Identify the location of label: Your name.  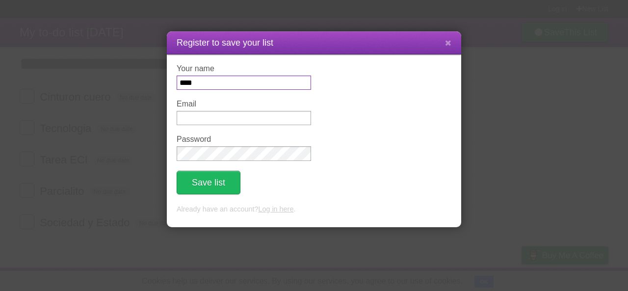
(244, 69).